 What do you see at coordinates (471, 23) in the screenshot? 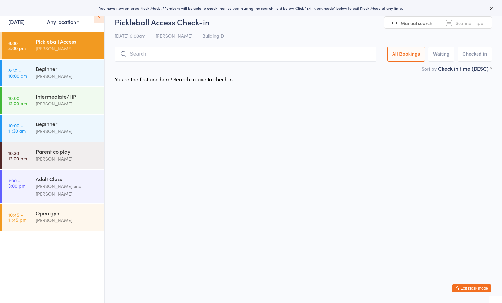
I see `span: Scanner input` at bounding box center [471, 23].